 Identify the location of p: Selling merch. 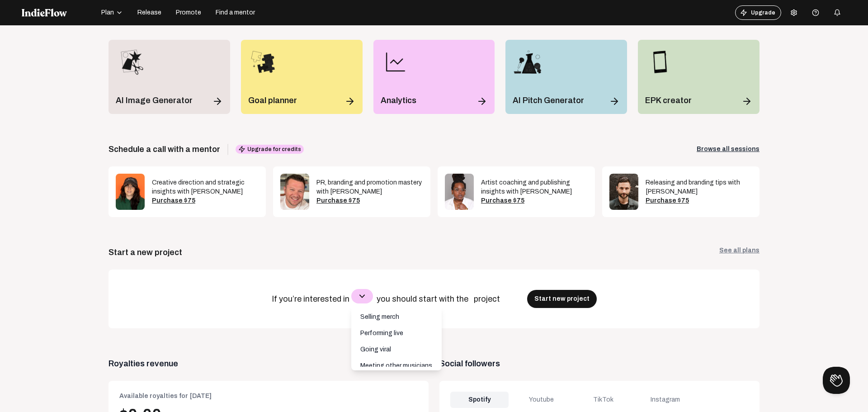
(397, 317).